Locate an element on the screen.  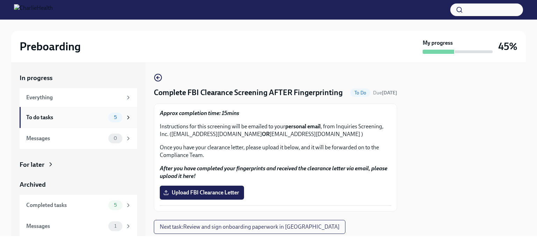
p: Once you have your clearance letter, please upload it below, and it will be forwarded on to the C... is located at coordinates (275, 151).